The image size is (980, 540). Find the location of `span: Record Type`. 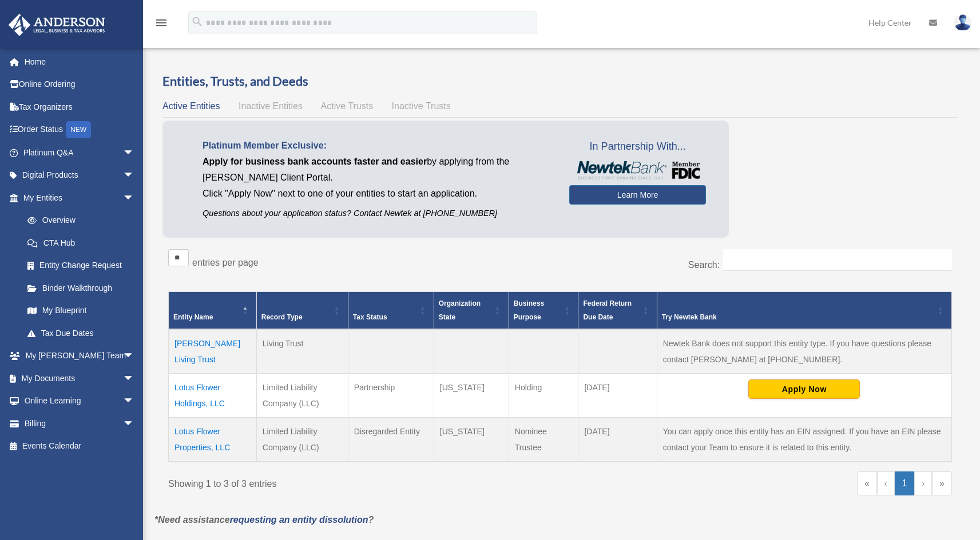

span: Record Type is located at coordinates (282, 317).